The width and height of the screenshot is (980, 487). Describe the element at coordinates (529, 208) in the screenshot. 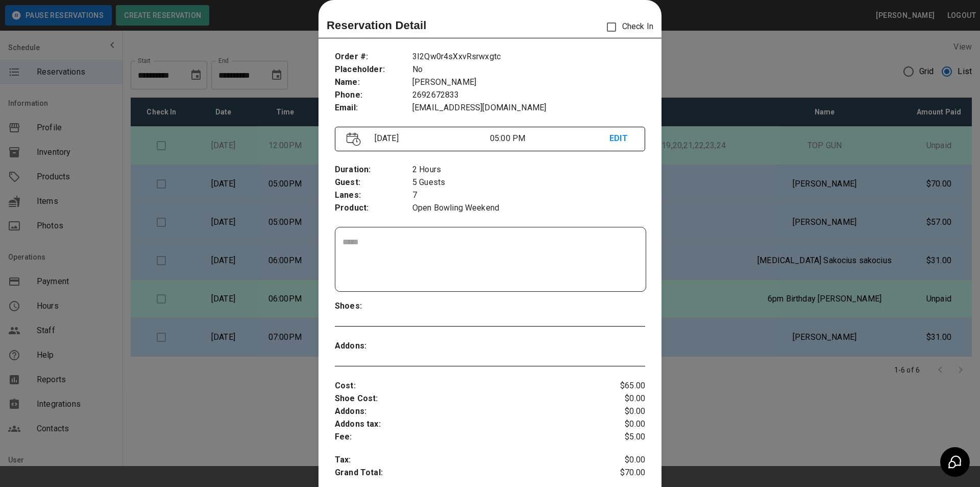

I see `p: Open Bowling Weekend` at that location.